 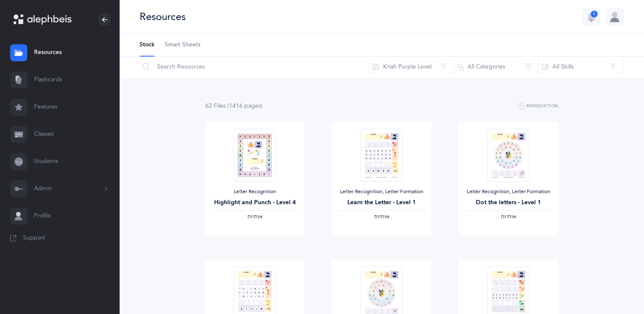 What do you see at coordinates (581, 67) in the screenshot?
I see `button: All Skills` at bounding box center [581, 67].